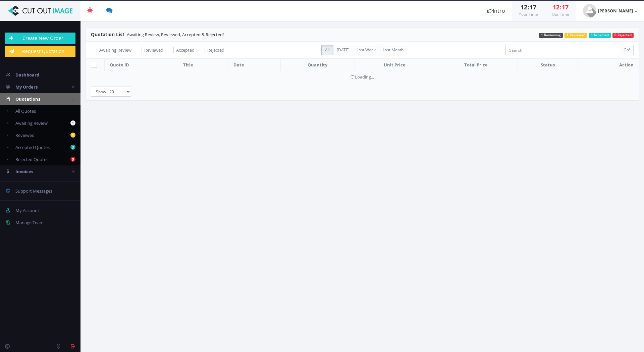 The height and width of the screenshot is (352, 644). Describe the element at coordinates (40, 38) in the screenshot. I see `a: Create New Order` at that location.